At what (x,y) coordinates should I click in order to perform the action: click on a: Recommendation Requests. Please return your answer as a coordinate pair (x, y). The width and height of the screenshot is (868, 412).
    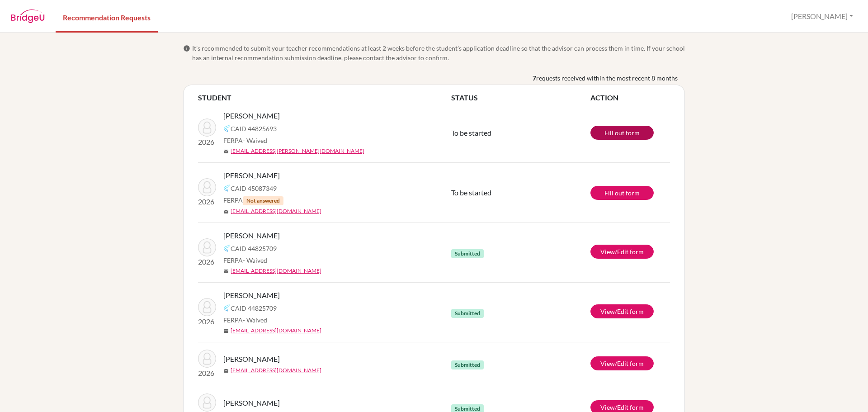
    Looking at the image, I should click on (106, 17).